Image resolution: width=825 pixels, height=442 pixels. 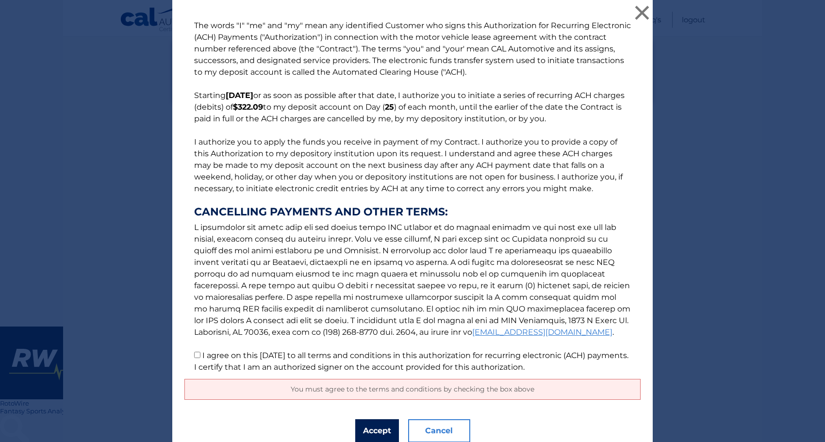 What do you see at coordinates (248, 107) in the screenshot?
I see `b: $322.09` at bounding box center [248, 107].